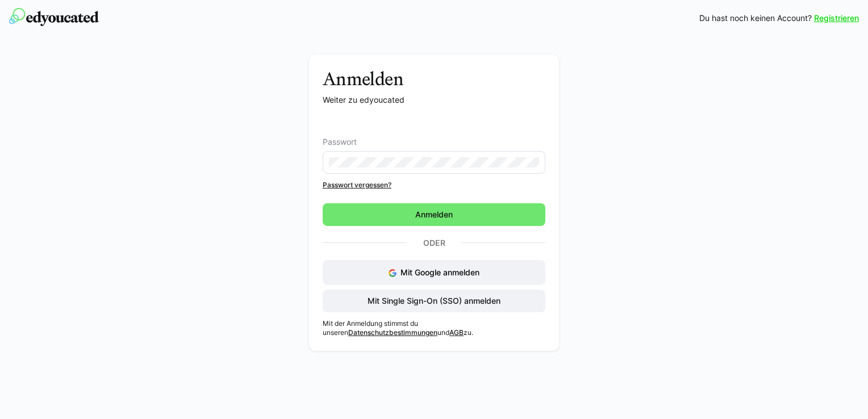 This screenshot has height=419, width=868. What do you see at coordinates (434, 243) in the screenshot?
I see `p: Oder` at bounding box center [434, 243].